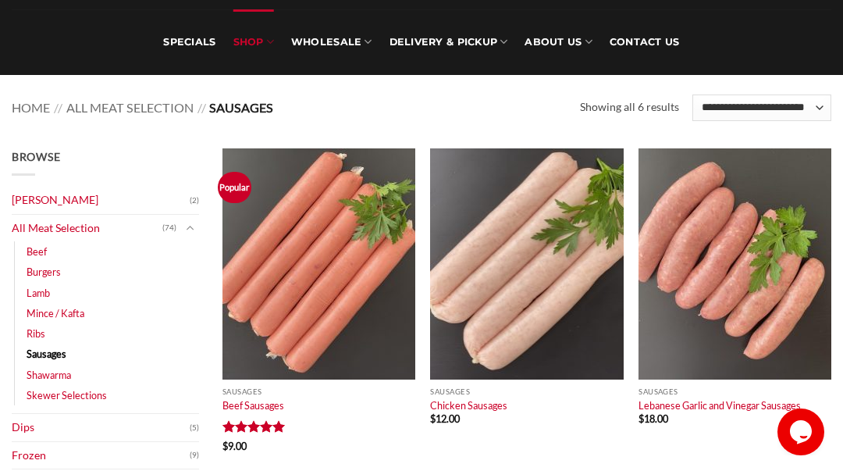  Describe the element at coordinates (762, 108) in the screenshot. I see `select: Shop order` at that location.